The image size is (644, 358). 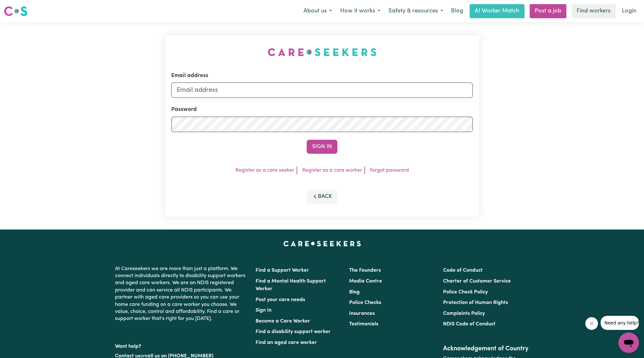 I want to click on a: NDIS Code of Conduct, so click(x=469, y=324).